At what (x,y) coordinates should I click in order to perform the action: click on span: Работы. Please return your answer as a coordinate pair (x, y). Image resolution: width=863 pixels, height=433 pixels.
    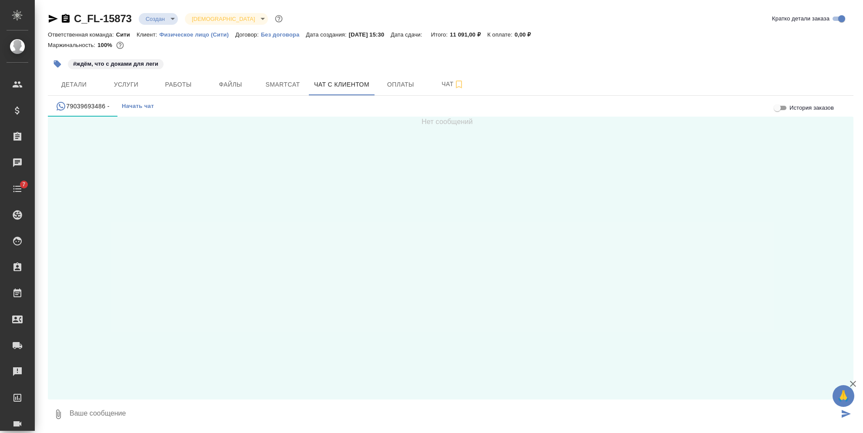
    Looking at the image, I should click on (178, 84).